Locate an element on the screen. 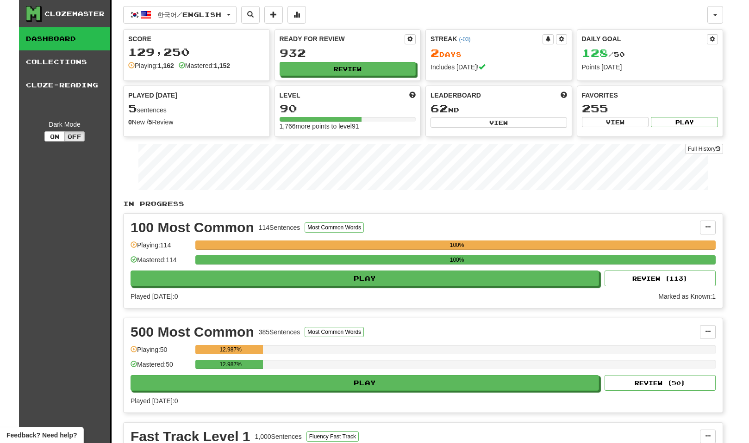  div: Streak is located at coordinates (487, 39).